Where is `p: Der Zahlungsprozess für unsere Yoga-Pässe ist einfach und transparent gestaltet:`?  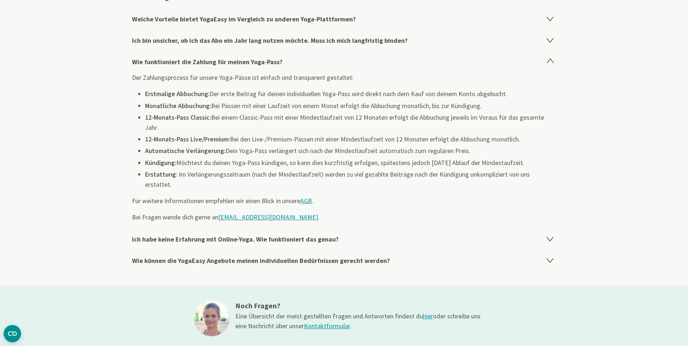
p: Der Zahlungsprozess für unsere Yoga-Pässe ist einfach und transparent gestaltet: is located at coordinates (344, 77).